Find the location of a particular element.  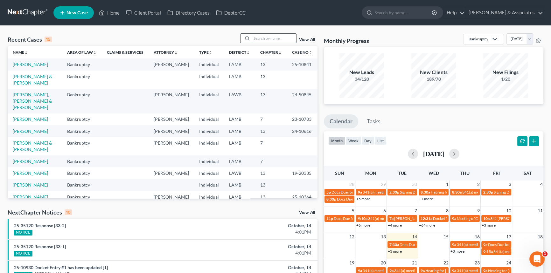

span: 24 is located at coordinates (508, 263).